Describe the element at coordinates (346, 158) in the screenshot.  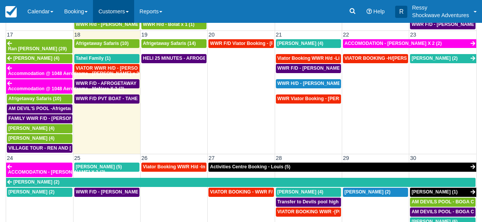
I see `span: 29` at that location.